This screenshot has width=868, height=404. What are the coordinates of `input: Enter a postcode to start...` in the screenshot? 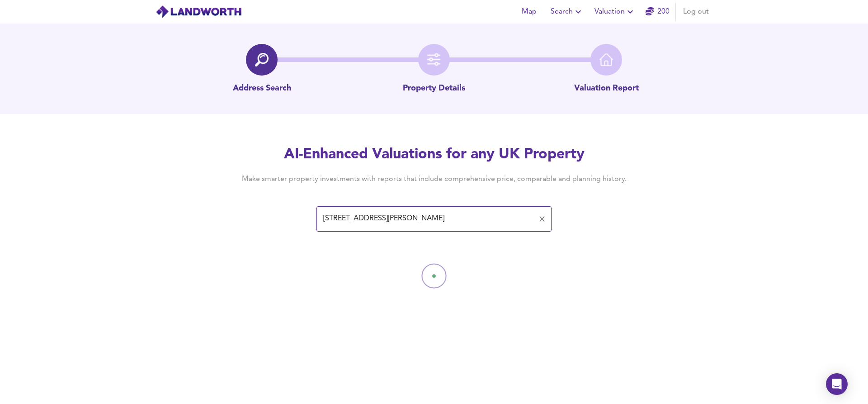 It's located at (427, 219).